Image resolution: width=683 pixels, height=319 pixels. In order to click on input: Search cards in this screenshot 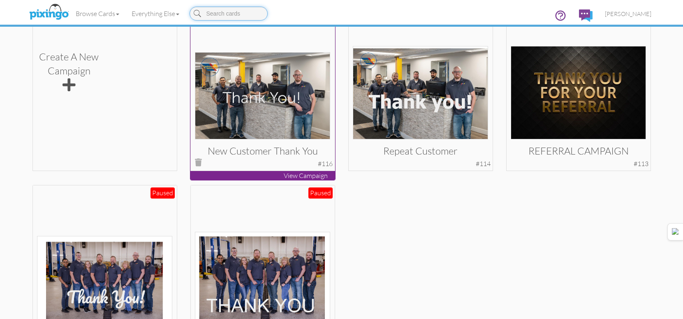, I will do `click(228, 14)`.